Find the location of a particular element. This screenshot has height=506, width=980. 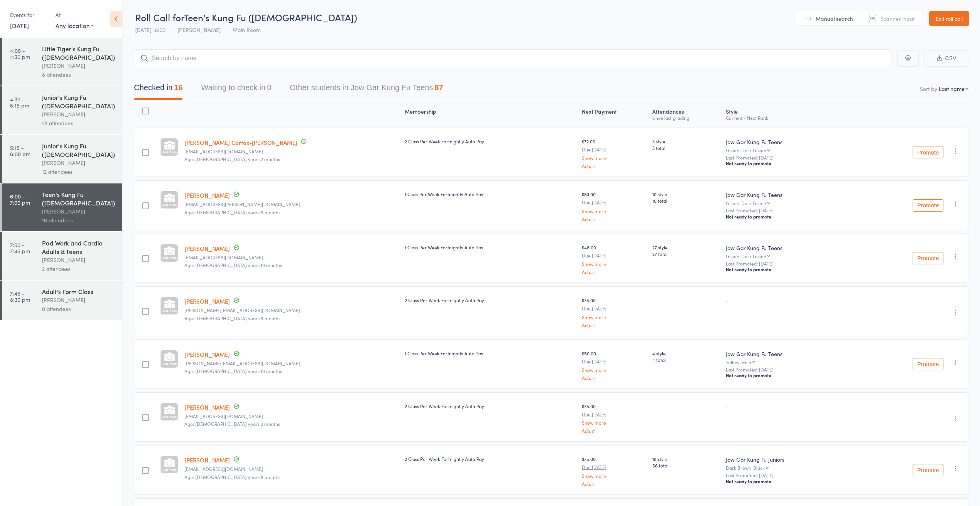

span: Scanner input is located at coordinates (898, 18).